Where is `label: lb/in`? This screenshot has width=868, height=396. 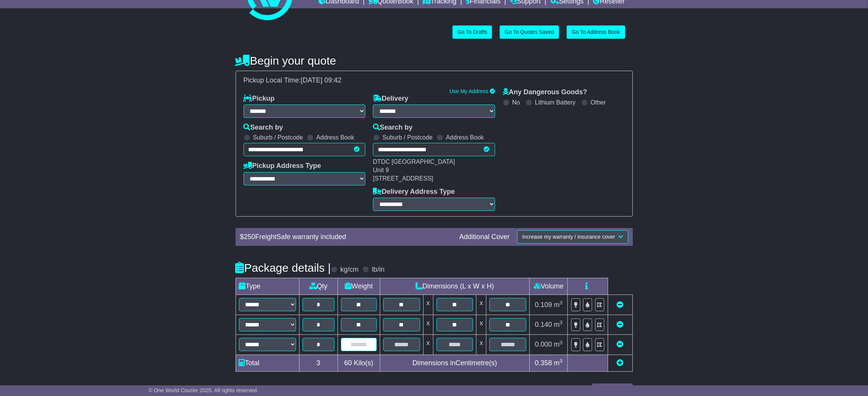 label: lb/in is located at coordinates (378, 270).